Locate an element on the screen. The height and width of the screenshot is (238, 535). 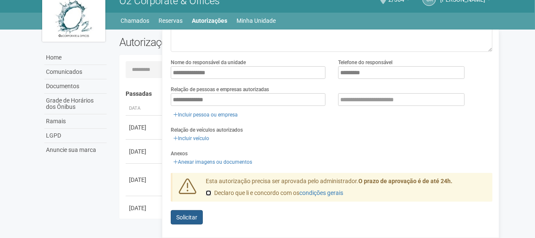
strong: O prazo de aprovação é de até 24h. is located at coordinates (405, 181).